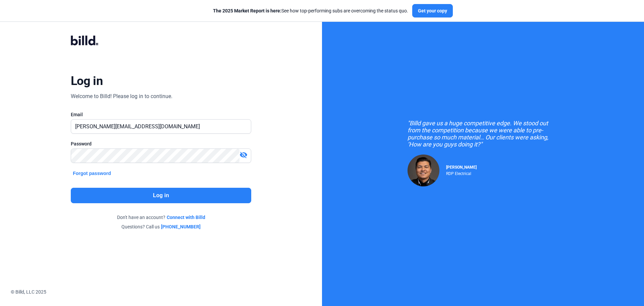  Describe the element at coordinates (161, 144) in the screenshot. I see `div: Password` at that location.